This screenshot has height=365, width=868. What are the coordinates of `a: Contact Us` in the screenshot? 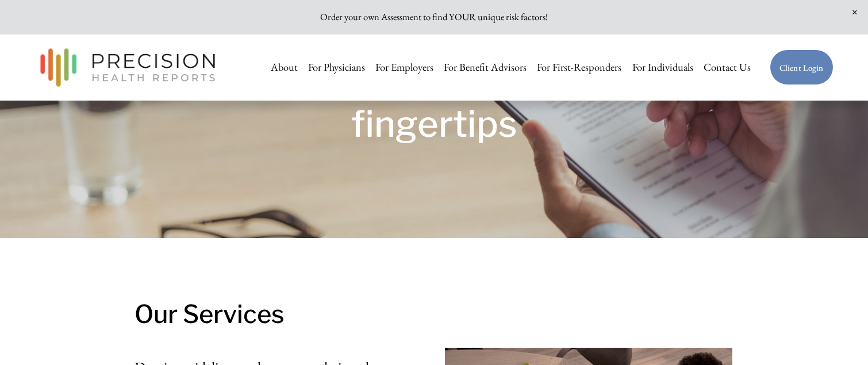 It's located at (727, 67).